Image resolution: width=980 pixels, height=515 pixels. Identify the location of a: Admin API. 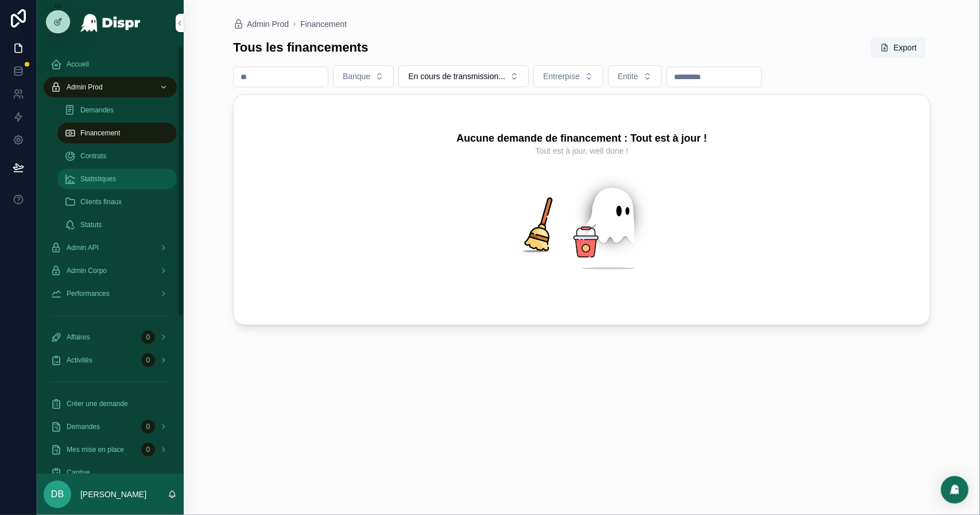
(110, 248).